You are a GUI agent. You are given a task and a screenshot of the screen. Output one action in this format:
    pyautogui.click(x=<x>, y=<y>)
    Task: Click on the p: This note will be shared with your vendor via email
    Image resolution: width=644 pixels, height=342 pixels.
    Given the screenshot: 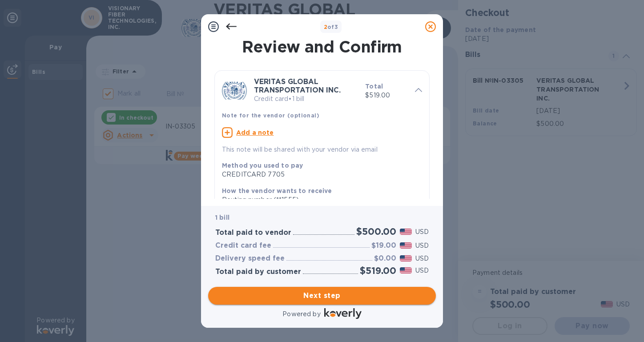 What is the action you would take?
    pyautogui.click(x=322, y=150)
    